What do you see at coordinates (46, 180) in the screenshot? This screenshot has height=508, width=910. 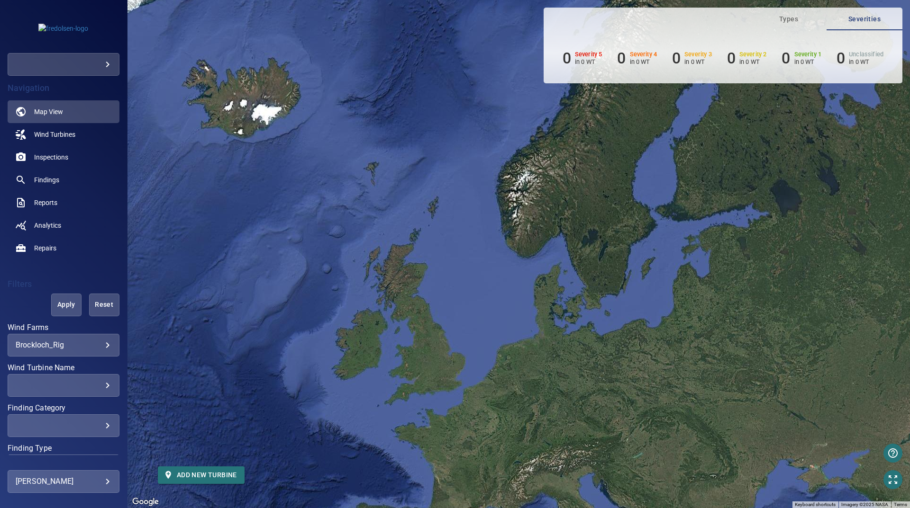 I see `span: Findings` at bounding box center [46, 180].